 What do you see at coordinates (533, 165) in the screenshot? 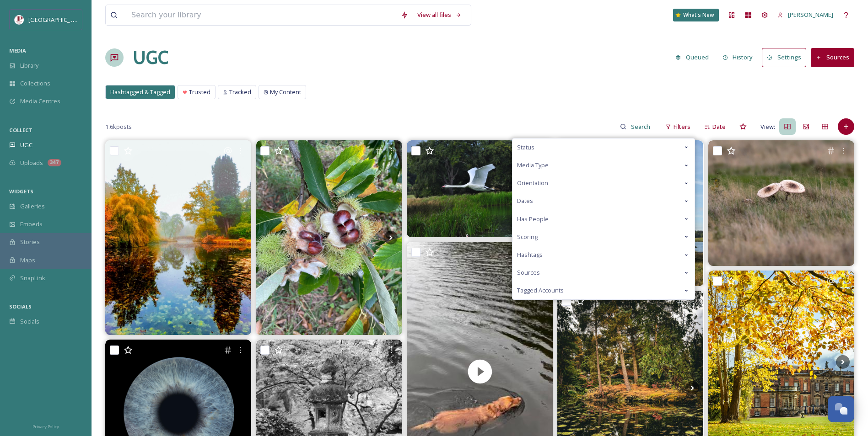
I see `span: Media Type` at bounding box center [533, 165].